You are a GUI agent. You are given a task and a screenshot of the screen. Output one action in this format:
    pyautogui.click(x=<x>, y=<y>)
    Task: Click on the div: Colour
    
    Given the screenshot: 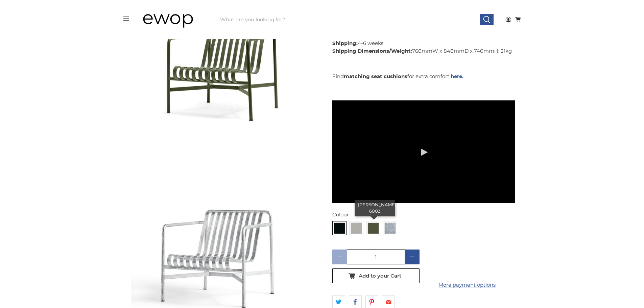 What is the action you would take?
    pyautogui.click(x=423, y=215)
    